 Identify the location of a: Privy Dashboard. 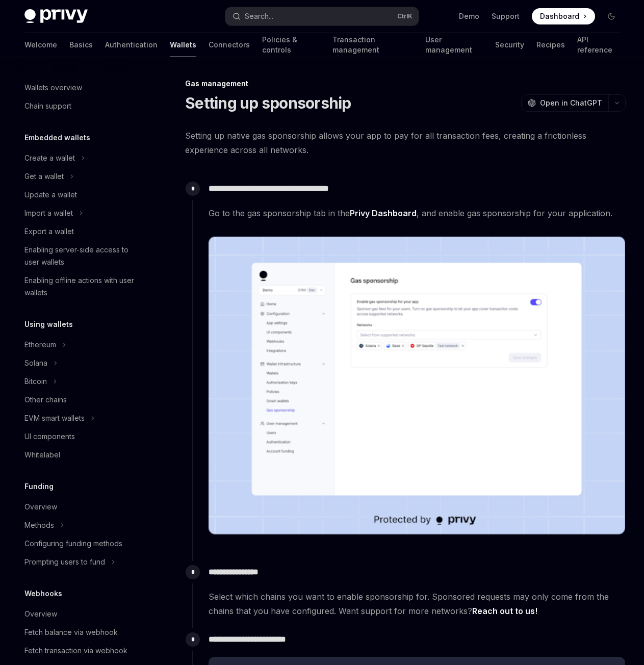
(383, 213).